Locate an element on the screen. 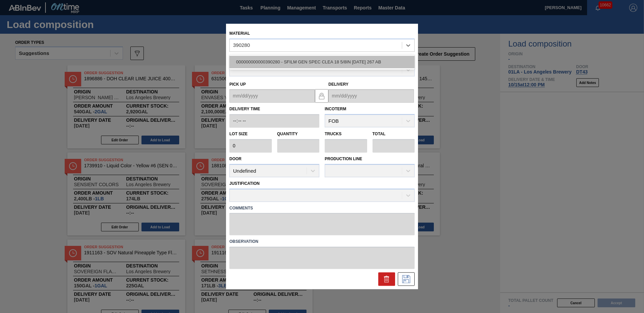  button: locked is located at coordinates (322, 96).